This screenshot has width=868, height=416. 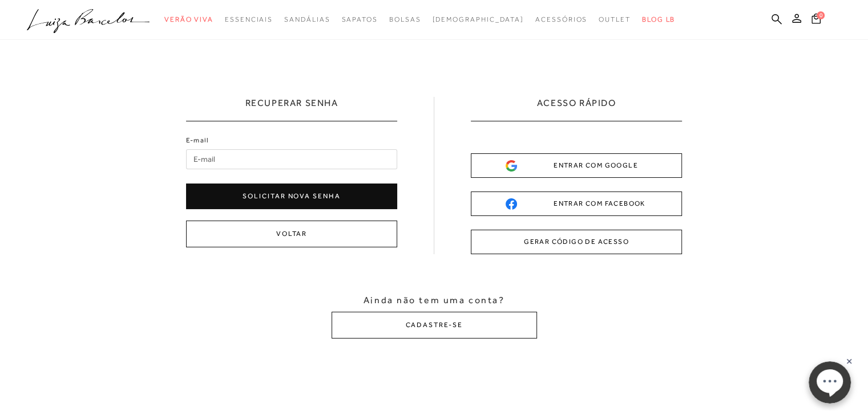 I want to click on span: Sandálias, so click(x=307, y=19).